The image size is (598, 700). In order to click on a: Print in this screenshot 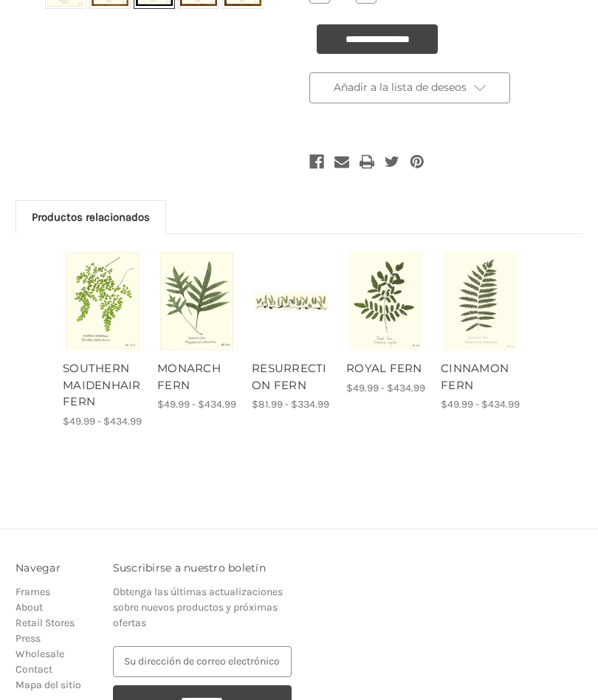, I will do `click(367, 162)`.